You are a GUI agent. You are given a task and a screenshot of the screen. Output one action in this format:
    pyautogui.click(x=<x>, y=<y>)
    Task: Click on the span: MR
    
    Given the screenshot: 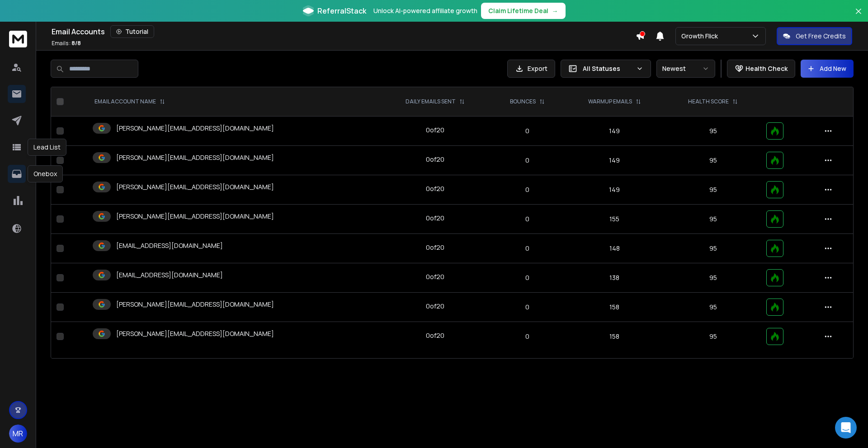 What is the action you would take?
    pyautogui.click(x=18, y=434)
    